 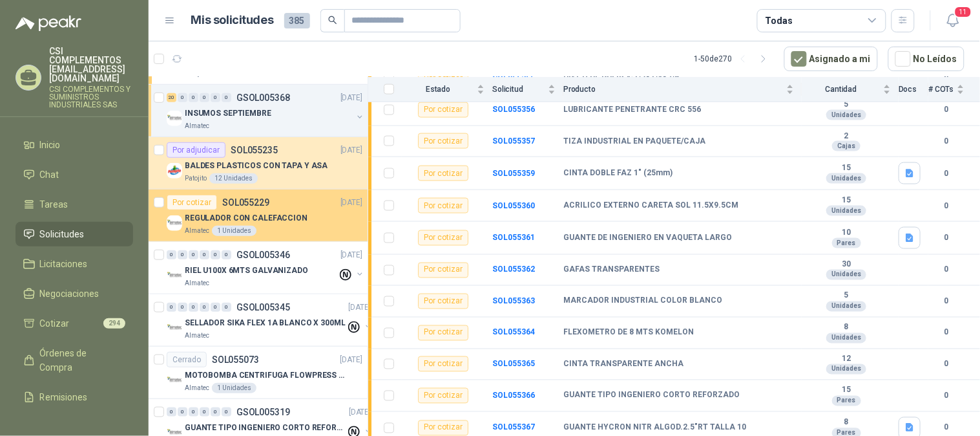 I want to click on span: Inicio, so click(x=50, y=145).